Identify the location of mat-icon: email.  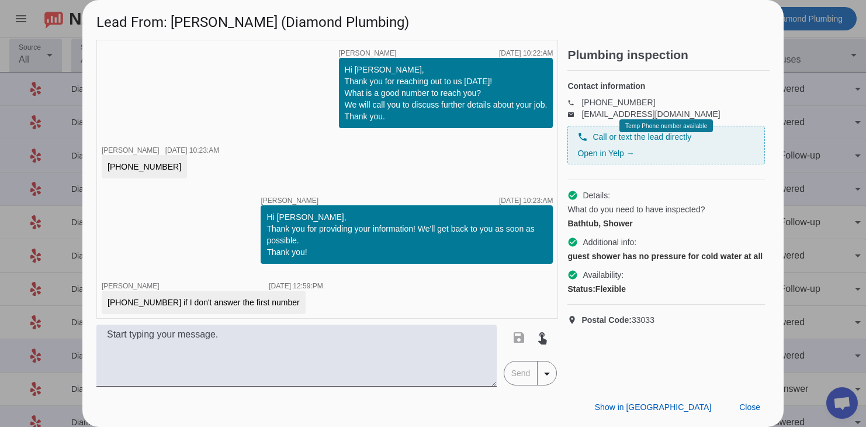
(574, 114).